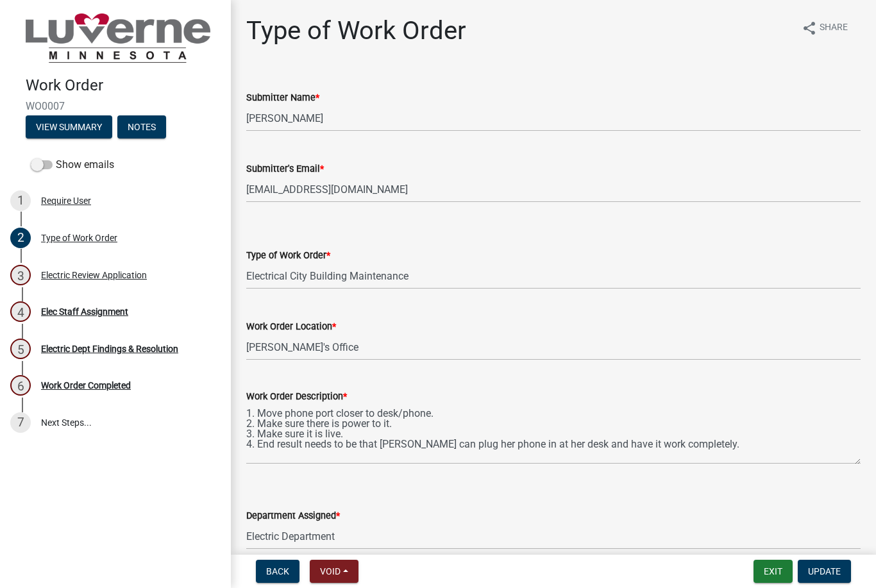  What do you see at coordinates (824, 571) in the screenshot?
I see `button: Update` at bounding box center [824, 571].